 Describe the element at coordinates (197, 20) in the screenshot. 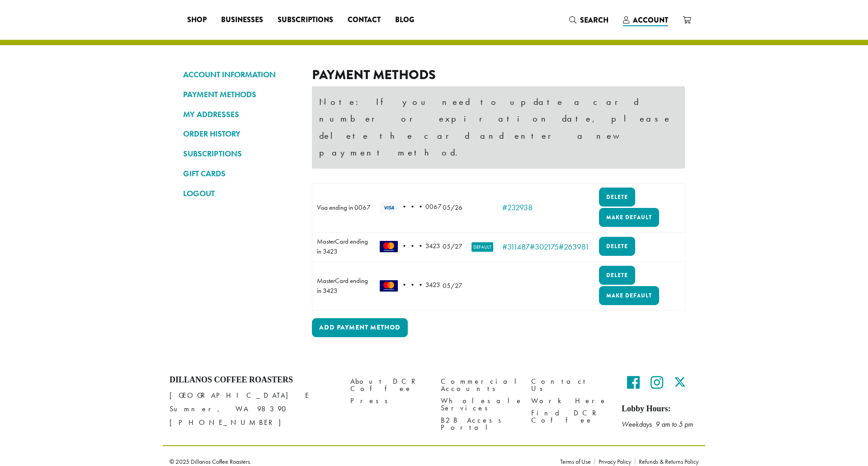

I see `span: Shop` at that location.